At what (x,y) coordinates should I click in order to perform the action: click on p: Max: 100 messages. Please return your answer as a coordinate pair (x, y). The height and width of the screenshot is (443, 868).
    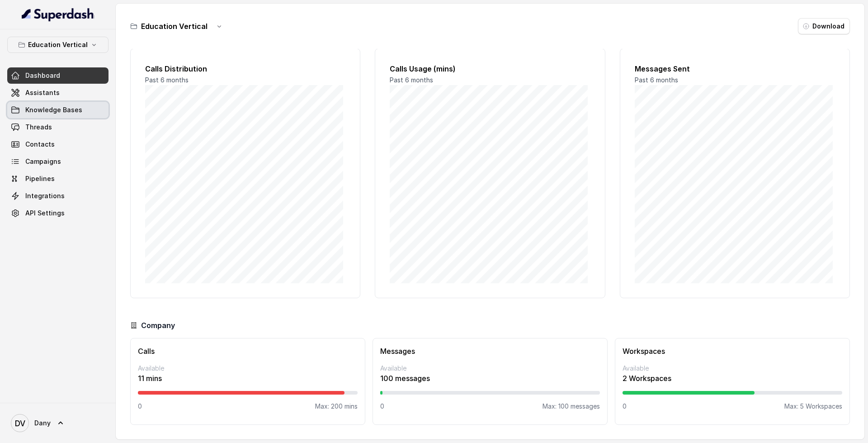
    Looking at the image, I should click on (571, 406).